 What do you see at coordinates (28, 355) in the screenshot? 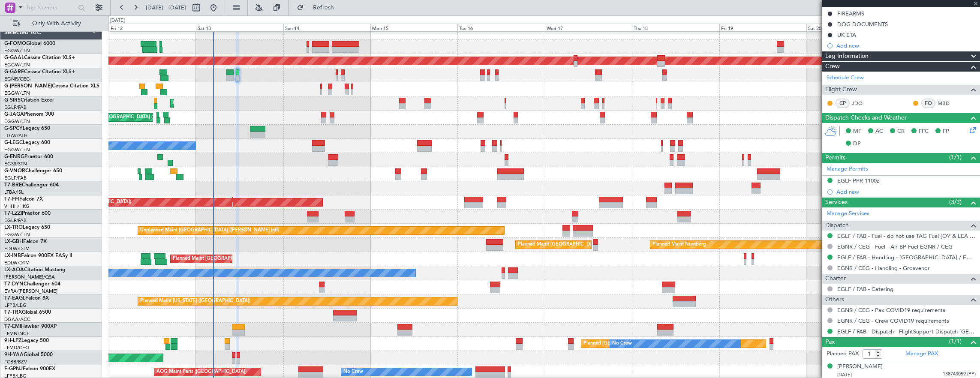
I see `a: 9H-YAAGlobal 5000` at bounding box center [28, 355].